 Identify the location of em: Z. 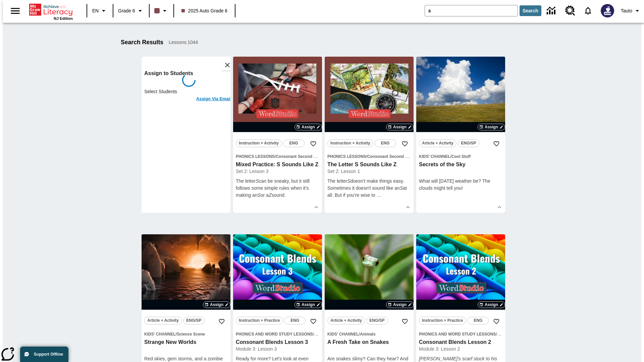
(270, 196).